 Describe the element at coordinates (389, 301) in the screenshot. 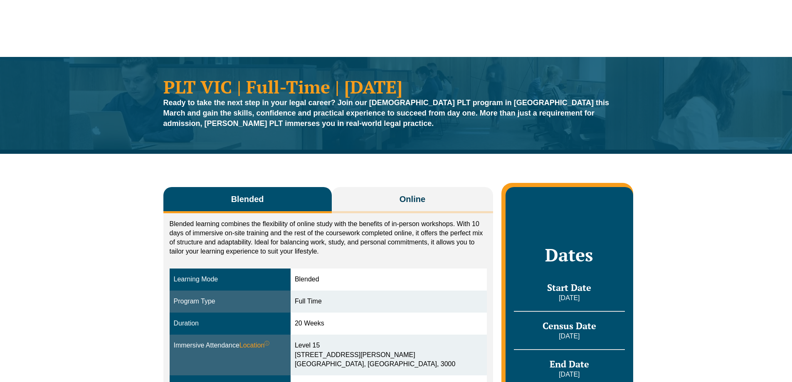

I see `div: Full Time` at that location.